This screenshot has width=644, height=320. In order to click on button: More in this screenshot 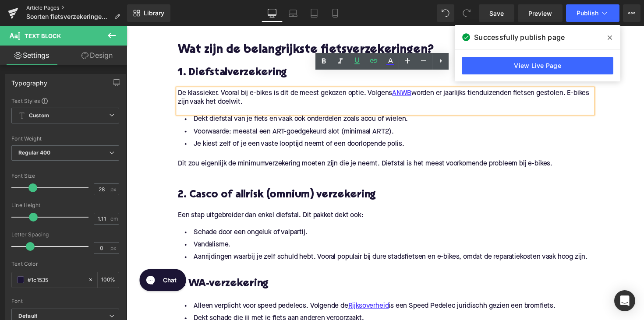, I will do `click(632, 13)`.